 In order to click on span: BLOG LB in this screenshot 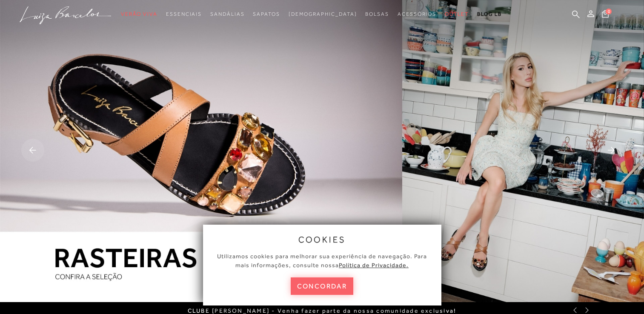, I will do `click(489, 14)`.